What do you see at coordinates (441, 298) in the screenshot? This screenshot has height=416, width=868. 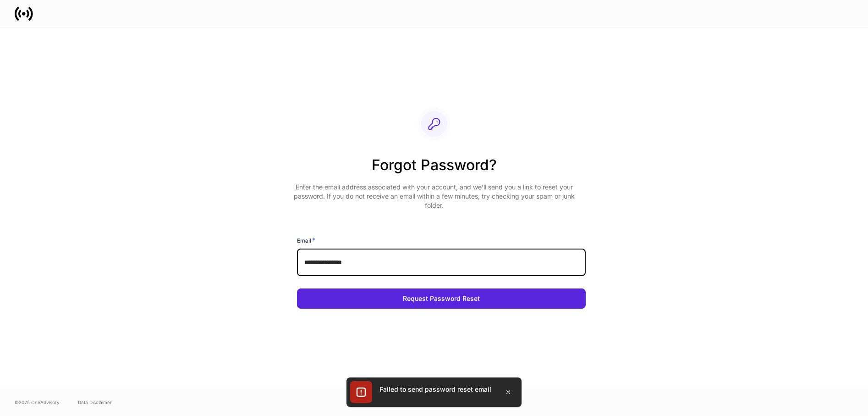 I see `button: Request Password Reset` at bounding box center [441, 298].